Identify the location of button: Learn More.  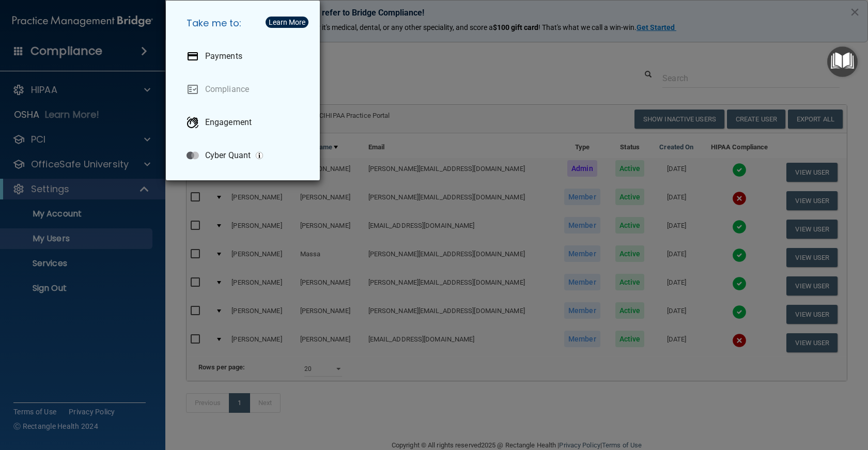
(286, 22).